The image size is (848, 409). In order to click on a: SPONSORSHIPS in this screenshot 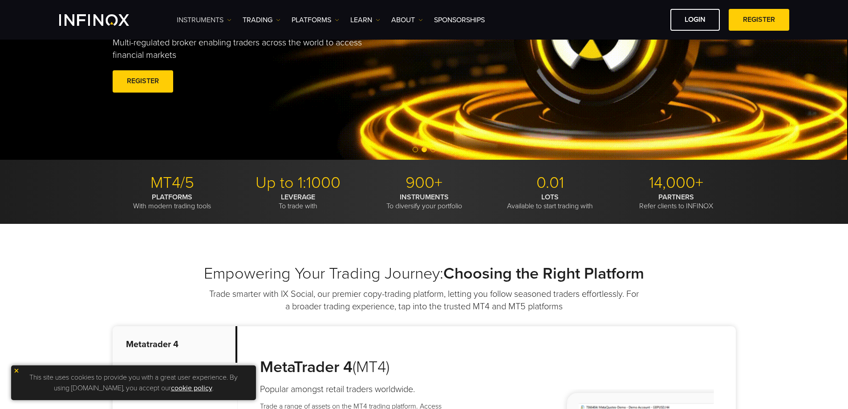, I will do `click(460, 20)`.